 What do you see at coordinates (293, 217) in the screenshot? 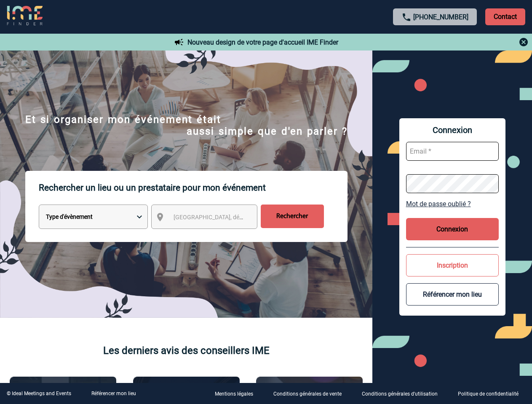
I see `input: Rechercher` at bounding box center [293, 217].